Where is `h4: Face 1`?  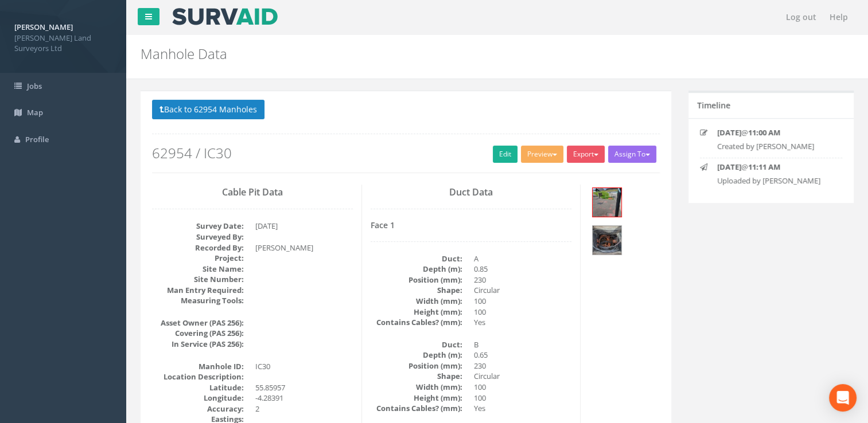 h4: Face 1 is located at coordinates (471, 225).